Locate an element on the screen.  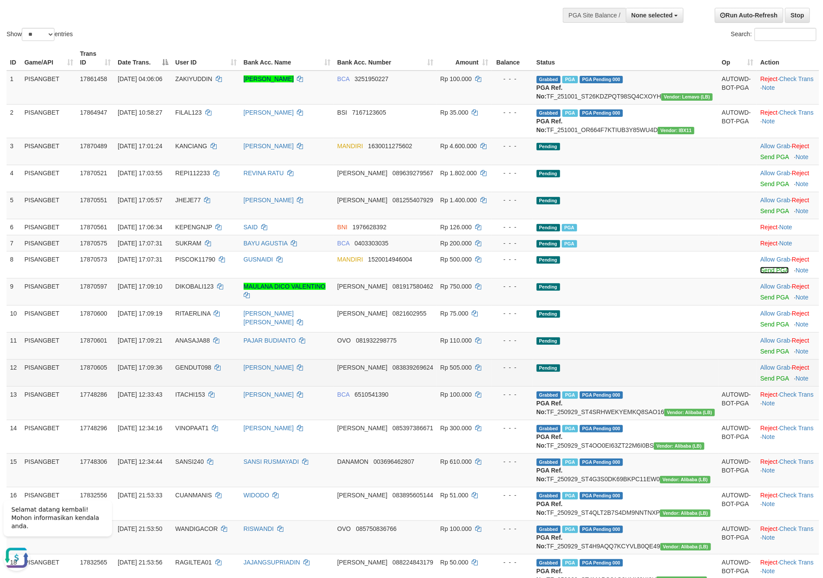
td: 12 is located at coordinates (14, 373).